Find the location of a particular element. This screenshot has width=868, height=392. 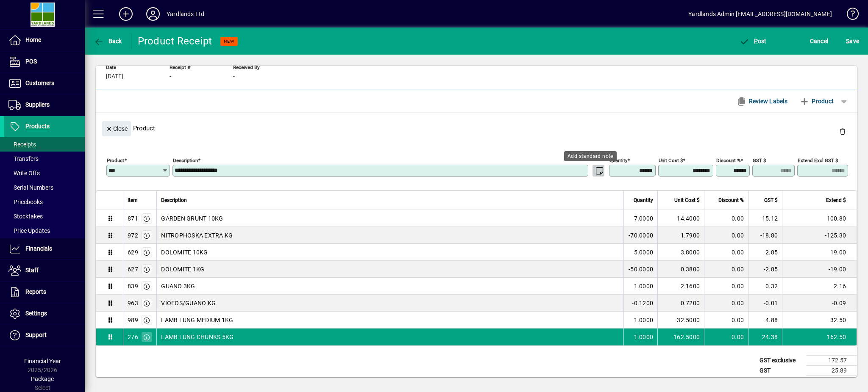

div: 963 is located at coordinates (133, 303).